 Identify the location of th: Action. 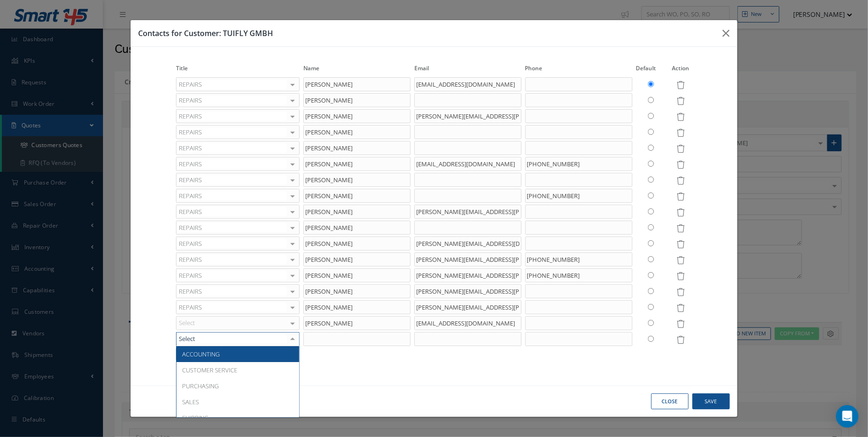
(681, 70).